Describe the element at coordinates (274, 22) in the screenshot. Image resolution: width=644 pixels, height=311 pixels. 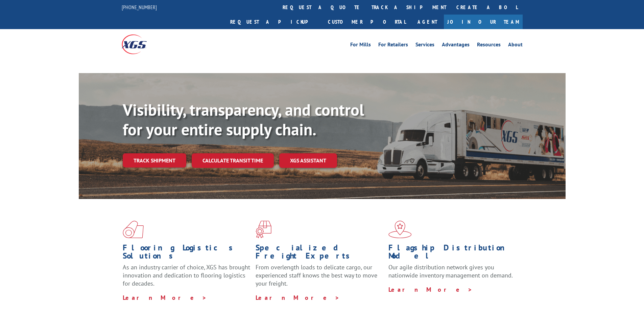
I see `a: Request a pickup` at that location.